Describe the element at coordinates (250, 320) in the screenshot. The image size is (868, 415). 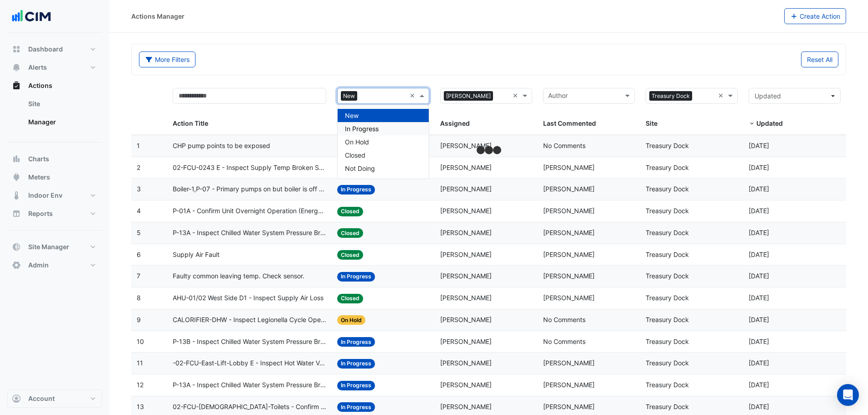
I see `span: CALORIFIER-DHW - Inspect Legionella Cycle Operation` at that location.